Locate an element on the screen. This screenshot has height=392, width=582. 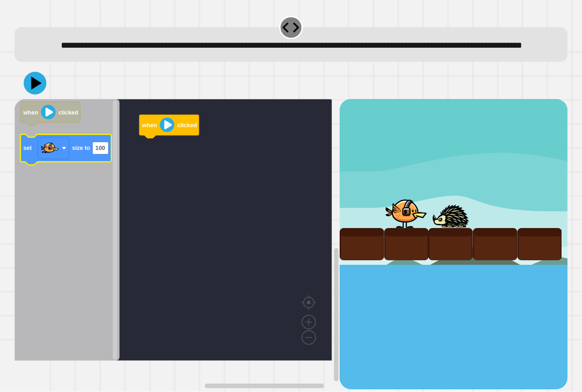
text: 100 is located at coordinates (100, 148).